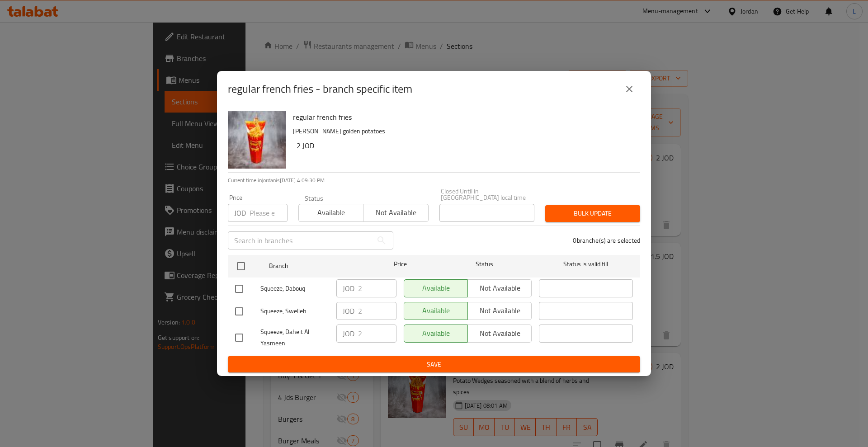 The image size is (868, 447). I want to click on span: Save, so click(434, 365).